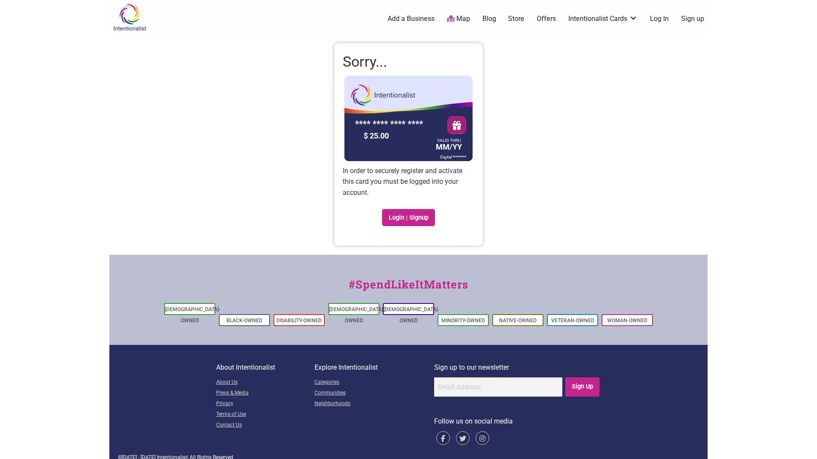 This screenshot has width=817, height=459. Describe the element at coordinates (516, 19) in the screenshot. I see `a: Store` at that location.